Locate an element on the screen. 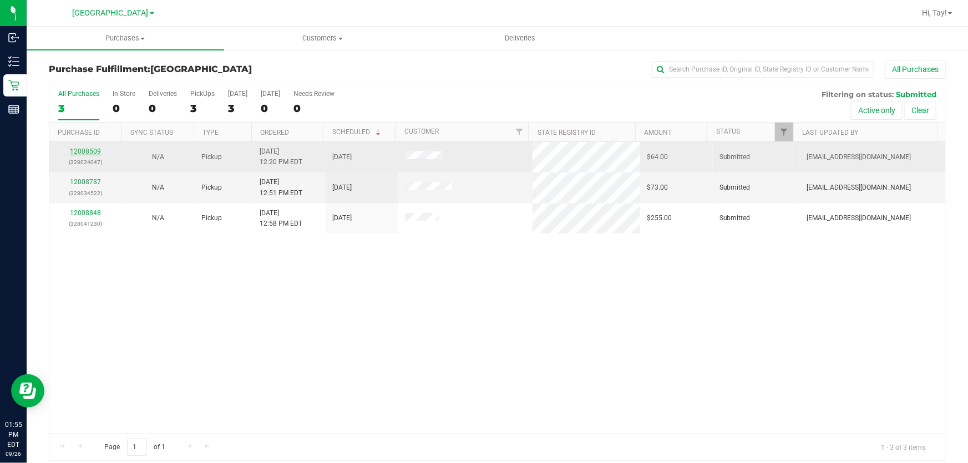  a: Status is located at coordinates (728, 132).